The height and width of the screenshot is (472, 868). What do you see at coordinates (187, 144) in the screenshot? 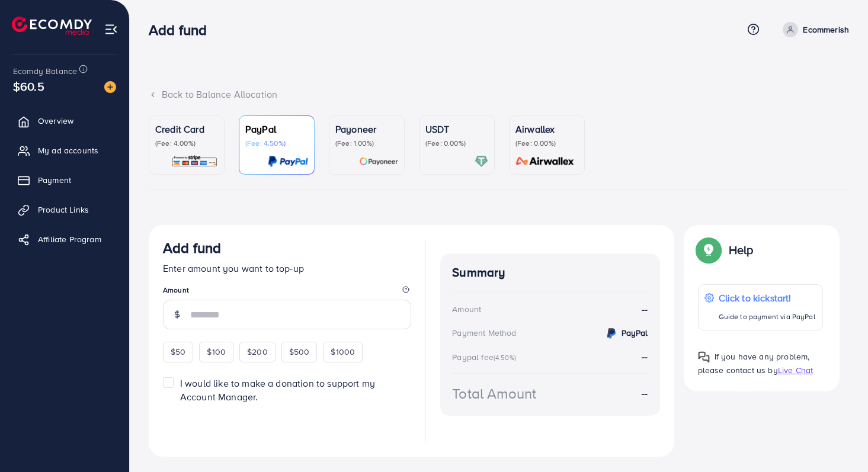
I see `p: (Fee: 4.00%)` at bounding box center [187, 144].